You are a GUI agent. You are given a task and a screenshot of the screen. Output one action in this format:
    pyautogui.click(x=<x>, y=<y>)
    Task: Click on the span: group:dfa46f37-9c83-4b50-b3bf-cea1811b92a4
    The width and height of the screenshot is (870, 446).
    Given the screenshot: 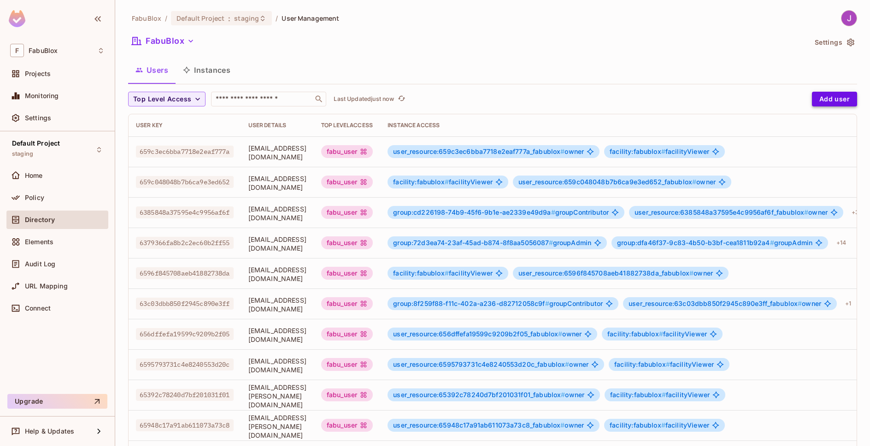 What is the action you would take?
    pyautogui.click(x=696, y=242)
    